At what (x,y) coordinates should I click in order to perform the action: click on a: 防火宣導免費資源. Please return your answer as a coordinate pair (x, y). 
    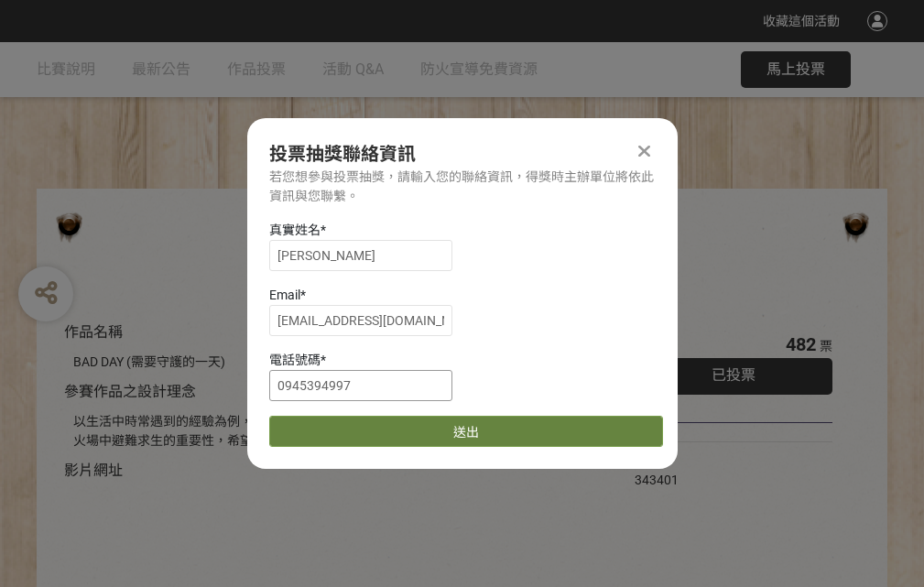
    Looking at the image, I should click on (479, 70).